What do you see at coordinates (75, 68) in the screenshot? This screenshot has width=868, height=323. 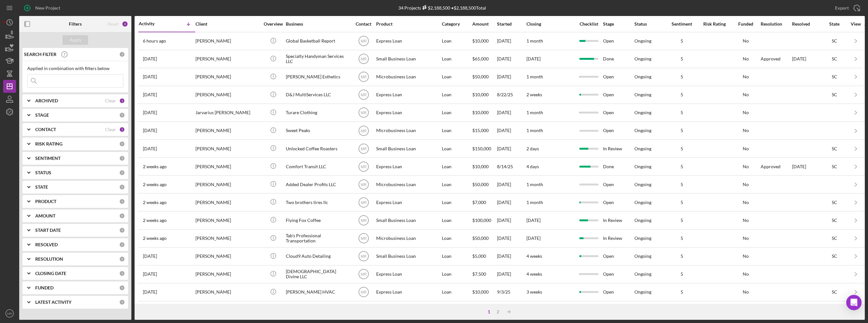 I see `div: Applied in combination with filters below` at bounding box center [75, 68].